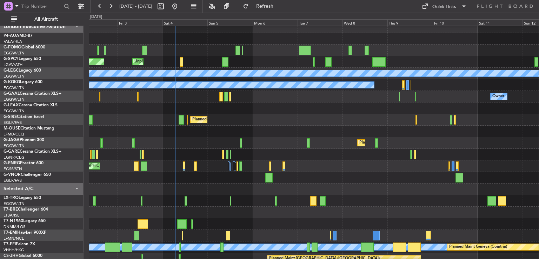  Describe the element at coordinates (410, 22) in the screenshot. I see `div: Thu 9` at that location.